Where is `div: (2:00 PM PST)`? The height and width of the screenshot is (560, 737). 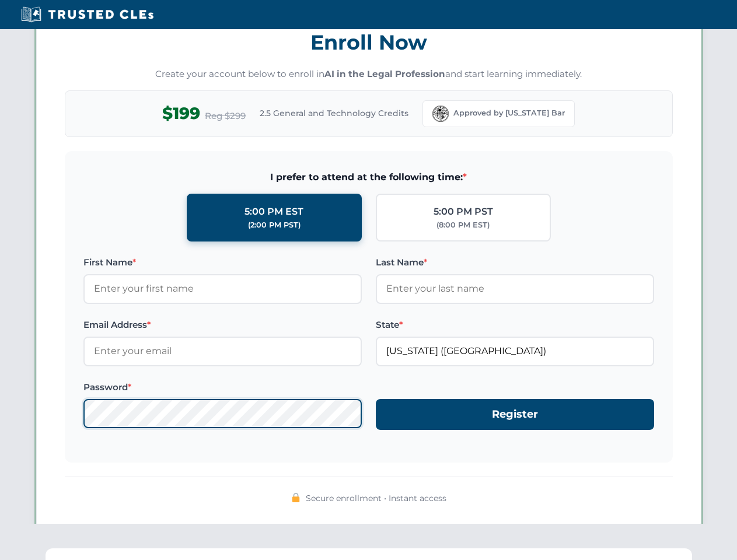
div: (2:00 PM PST) is located at coordinates (274, 225).